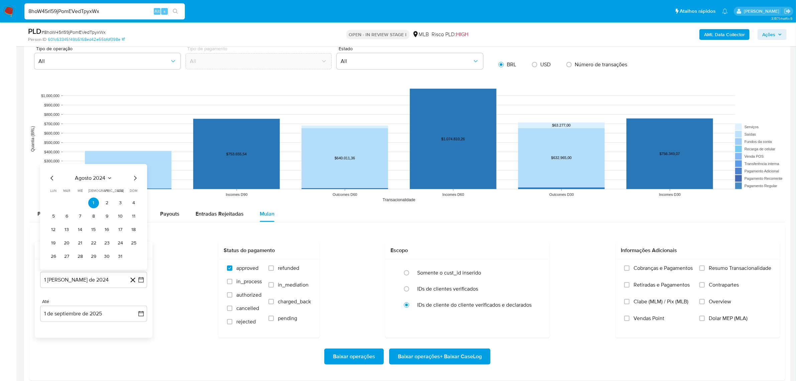 This screenshot has width=796, height=381. I want to click on span: Risco PLD:, so click(450, 34).